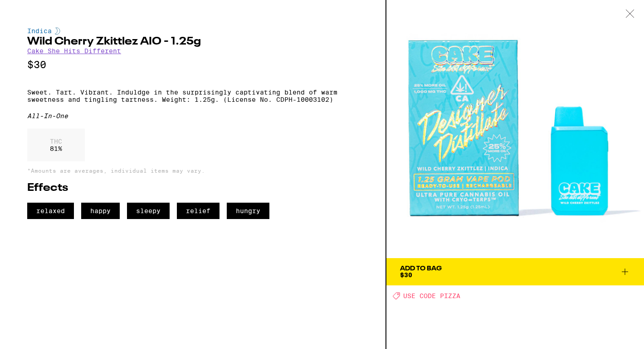 The height and width of the screenshot is (349, 644). What do you see at coordinates (56, 141) in the screenshot?
I see `p: THC` at bounding box center [56, 141].